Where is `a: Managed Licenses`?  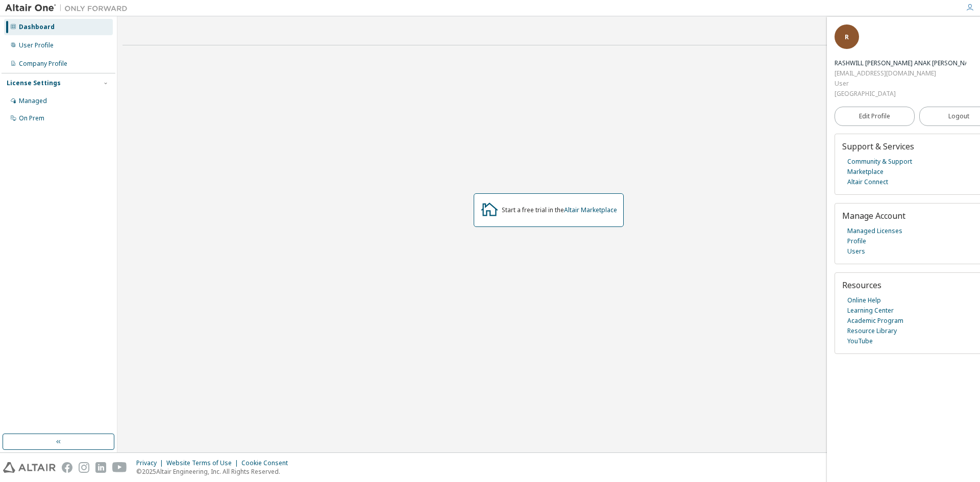 a: Managed Licenses is located at coordinates (874, 231).